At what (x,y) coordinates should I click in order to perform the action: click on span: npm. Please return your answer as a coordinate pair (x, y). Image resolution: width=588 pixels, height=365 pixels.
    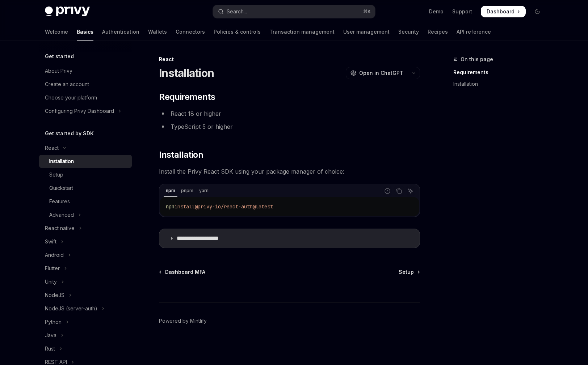
    Looking at the image, I should click on (170, 207).